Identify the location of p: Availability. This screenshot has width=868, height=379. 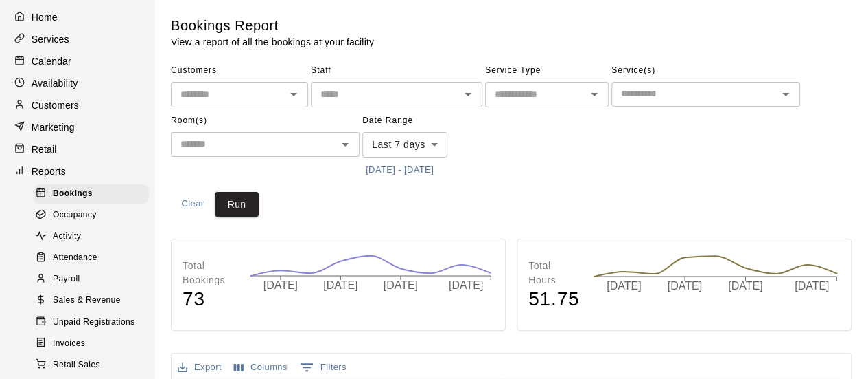
(55, 83).